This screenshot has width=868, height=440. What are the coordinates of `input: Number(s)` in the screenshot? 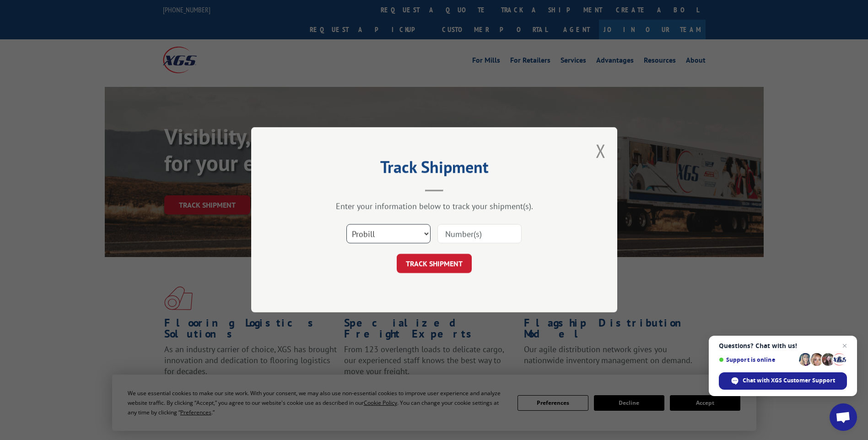 It's located at (479, 234).